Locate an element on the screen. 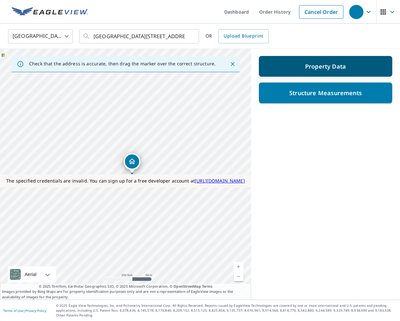 The width and height of the screenshot is (400, 321). input: Search by address or latitude-longitude is located at coordinates (140, 36).